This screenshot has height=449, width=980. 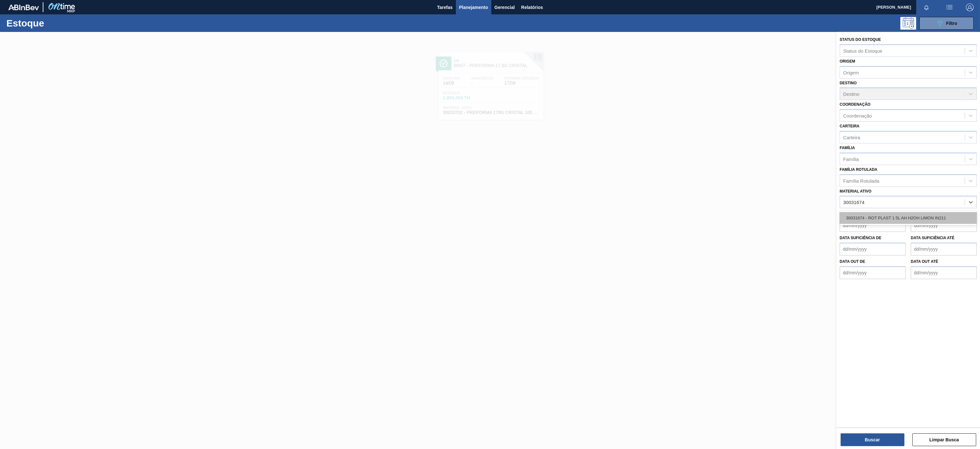 What do you see at coordinates (908, 217) in the screenshot?
I see `div: 30031674 - ROT PLAST 1 5L AH H2OH LIMON IN211` at bounding box center [908, 217].